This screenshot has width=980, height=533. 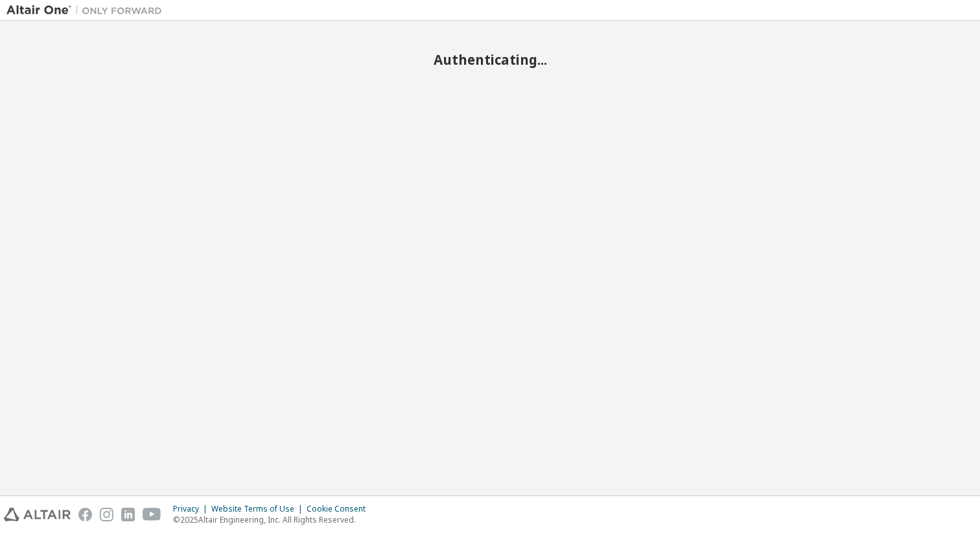 What do you see at coordinates (85, 515) in the screenshot?
I see `img: facebook.svg` at bounding box center [85, 515].